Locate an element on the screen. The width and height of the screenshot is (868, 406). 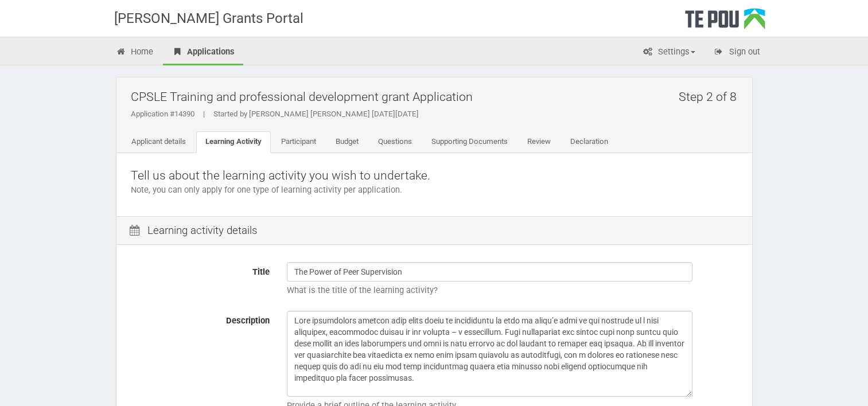
p: What is the title of the learning activity? is located at coordinates (512, 290).